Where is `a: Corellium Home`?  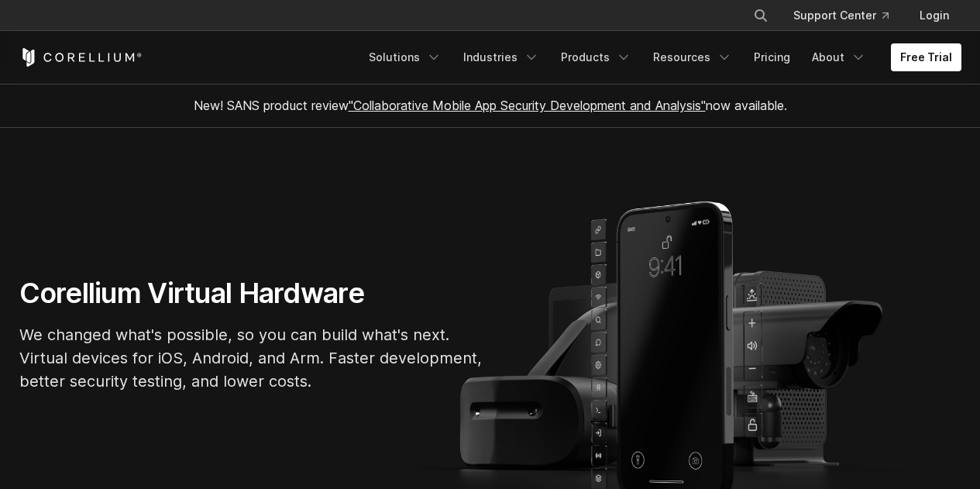 a: Corellium Home is located at coordinates (81, 57).